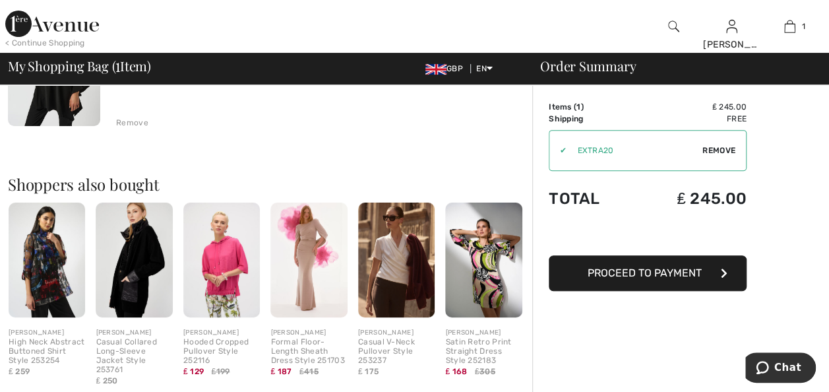 The height and width of the screenshot is (392, 829). I want to click on span: ₤ 175, so click(368, 371).